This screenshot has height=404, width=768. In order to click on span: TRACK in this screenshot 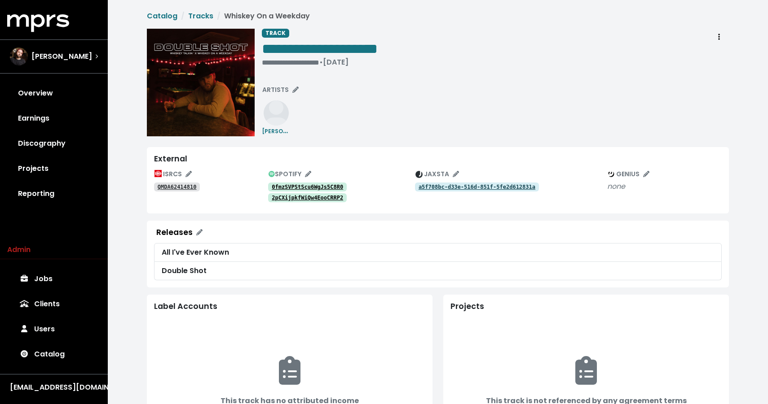, I will do `click(275, 33)`.